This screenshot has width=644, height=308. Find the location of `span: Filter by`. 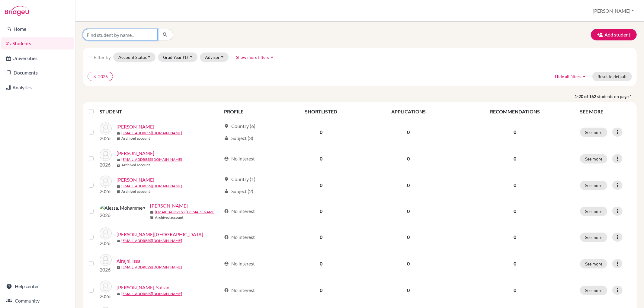

span: Filter by is located at coordinates (102, 57).